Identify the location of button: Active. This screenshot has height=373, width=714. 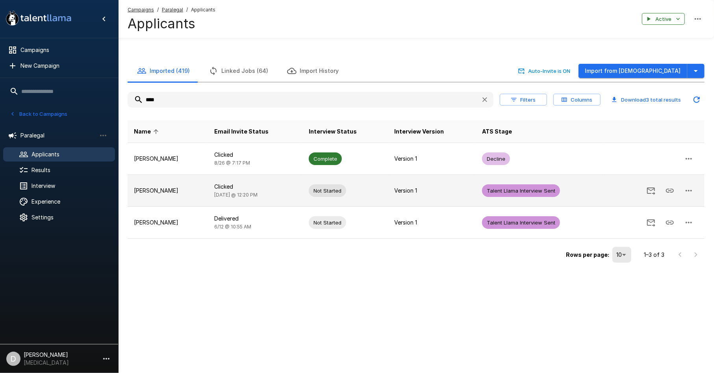
(663, 19).